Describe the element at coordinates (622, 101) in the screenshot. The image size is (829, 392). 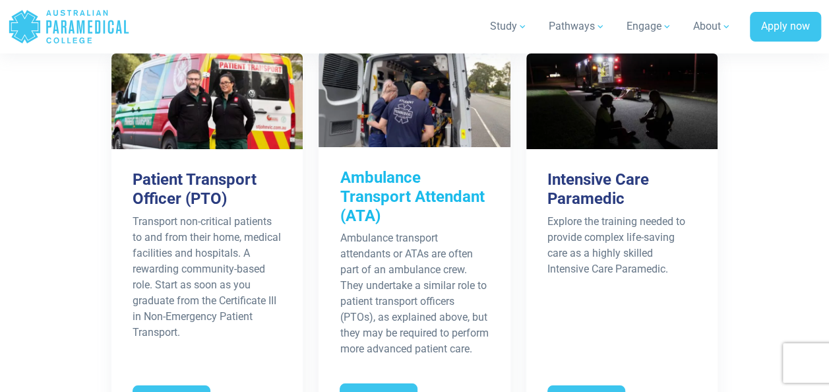
I see `img: Intensive Care Paramedic` at that location.